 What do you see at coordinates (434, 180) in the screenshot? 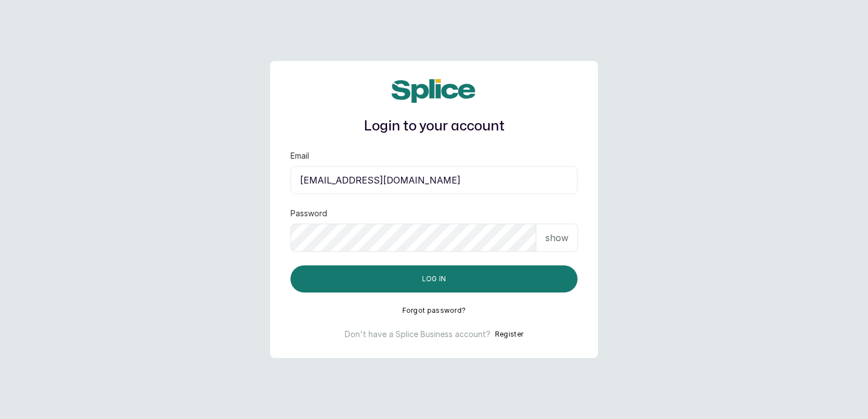
I see `input: email@acme.com` at bounding box center [434, 180].